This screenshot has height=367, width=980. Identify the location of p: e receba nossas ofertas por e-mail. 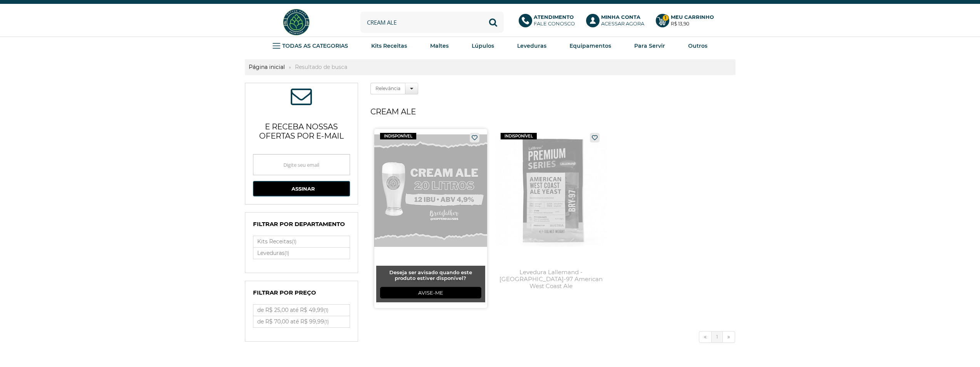
(301, 129).